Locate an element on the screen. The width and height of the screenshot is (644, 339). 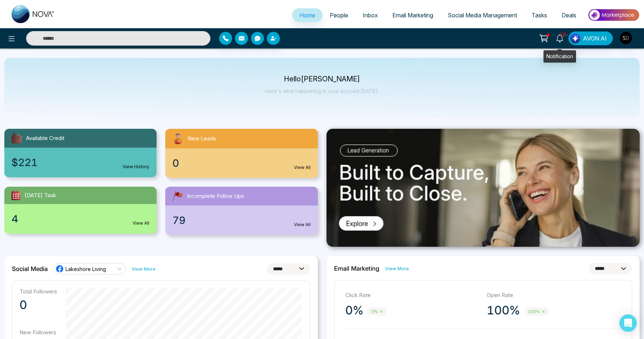
p: New Followers is located at coordinates (38, 332).